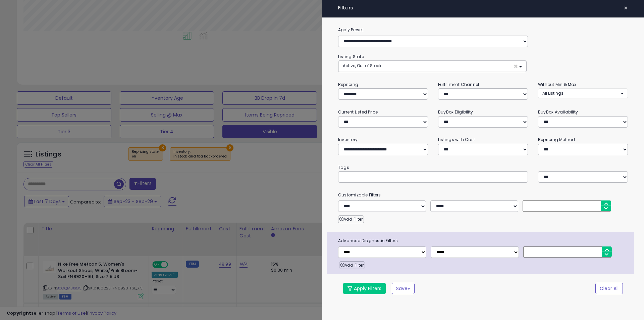 The width and height of the screenshot is (644, 320). Describe the element at coordinates (483, 167) in the screenshot. I see `small: Tags` at that location.